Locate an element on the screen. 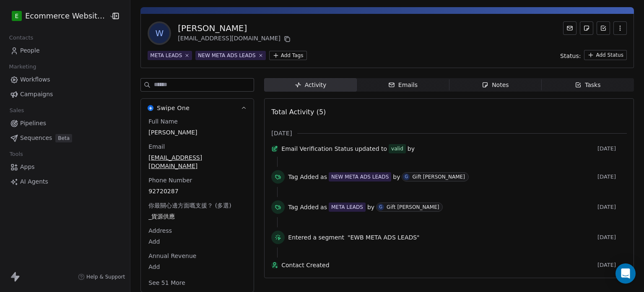 The width and height of the screenshot is (644, 292). span: Marketing is located at coordinates (23, 67).